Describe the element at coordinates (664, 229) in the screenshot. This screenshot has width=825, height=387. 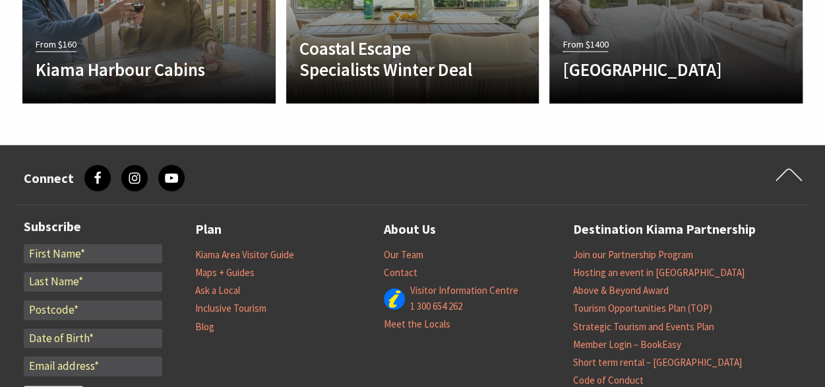
I see `a: Destination Kiama Partnership` at that location.